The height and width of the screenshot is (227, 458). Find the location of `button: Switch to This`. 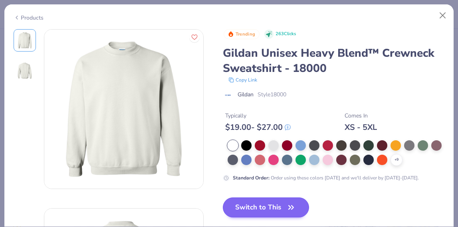

button: Switch to This is located at coordinates (266, 207).